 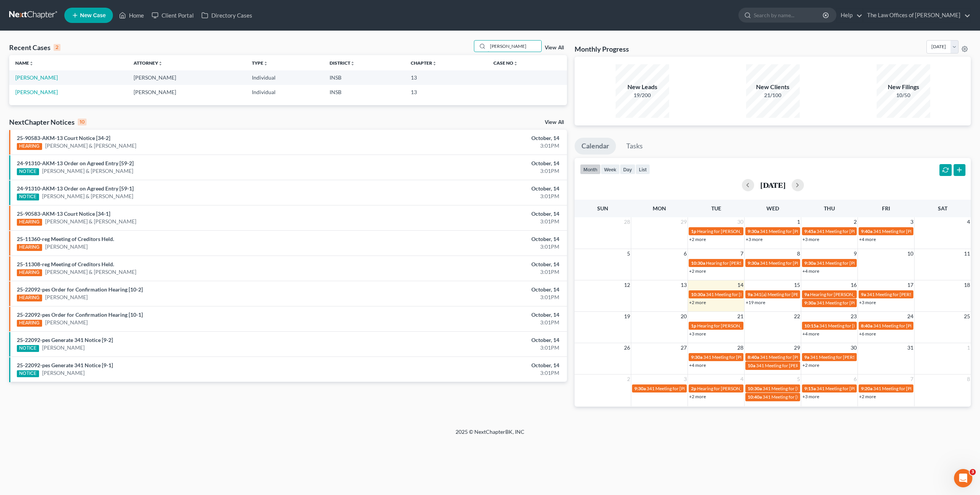 I want to click on input: Search by name..., so click(x=514, y=46).